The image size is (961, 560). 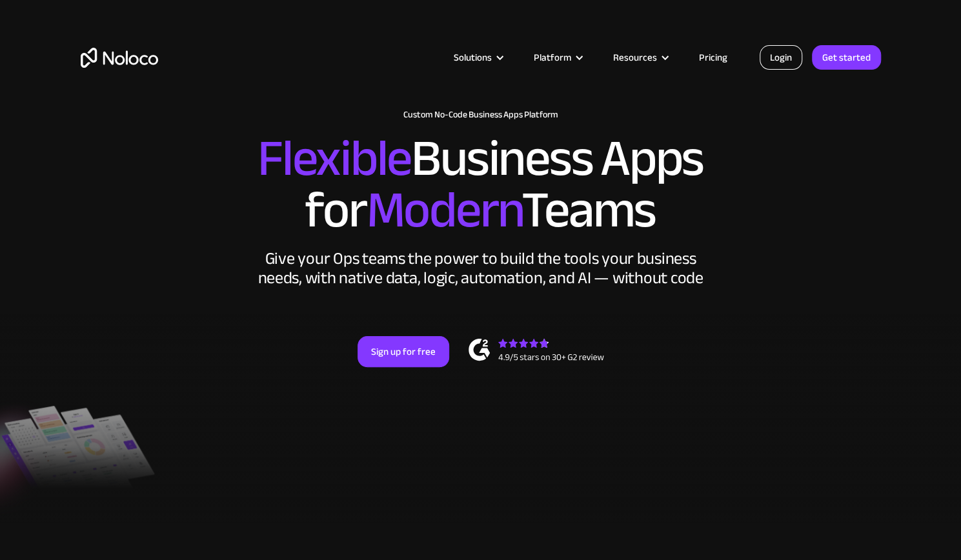 I want to click on a: Get started, so click(x=846, y=57).